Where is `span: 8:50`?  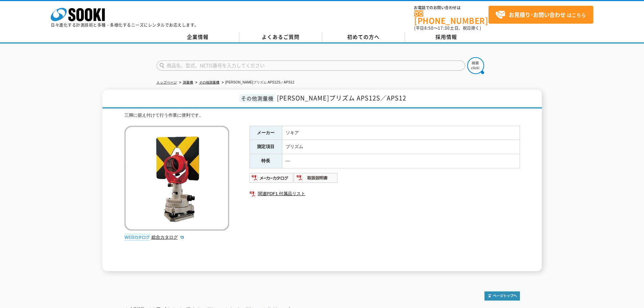
span: 8:50 is located at coordinates (429, 28).